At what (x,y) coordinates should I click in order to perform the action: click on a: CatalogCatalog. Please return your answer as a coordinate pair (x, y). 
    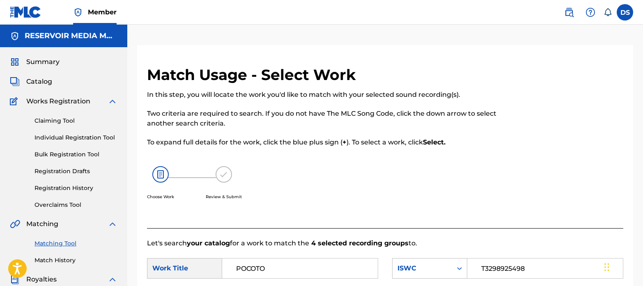
    Looking at the image, I should click on (31, 82).